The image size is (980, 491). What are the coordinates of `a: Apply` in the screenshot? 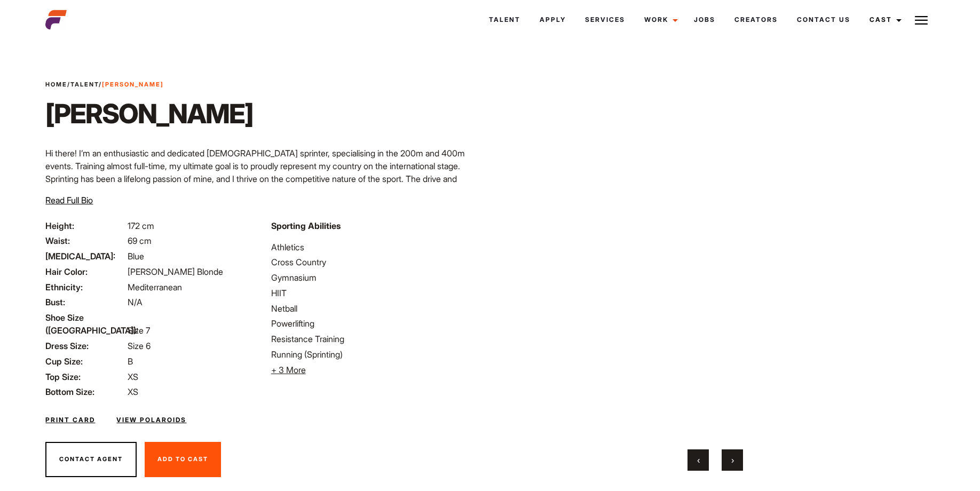 It's located at (552, 20).